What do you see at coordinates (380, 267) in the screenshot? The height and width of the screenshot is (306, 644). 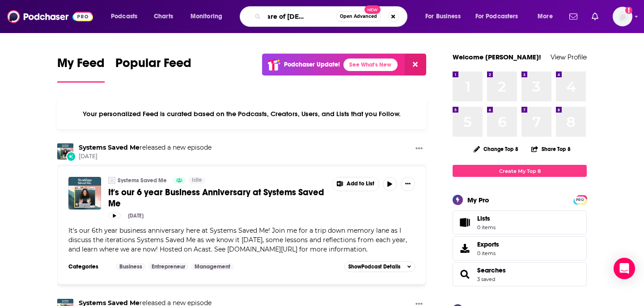 I see `button: ShowPodcast Details` at bounding box center [380, 267].